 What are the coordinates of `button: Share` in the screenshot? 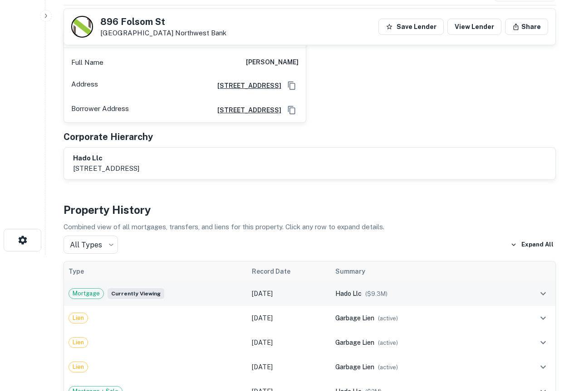 It's located at (526, 27).